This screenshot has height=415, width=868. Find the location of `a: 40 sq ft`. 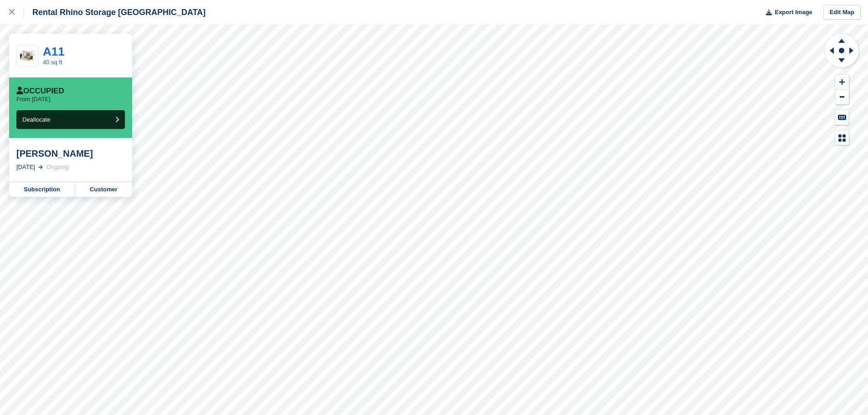

a: 40 sq ft is located at coordinates (52, 62).